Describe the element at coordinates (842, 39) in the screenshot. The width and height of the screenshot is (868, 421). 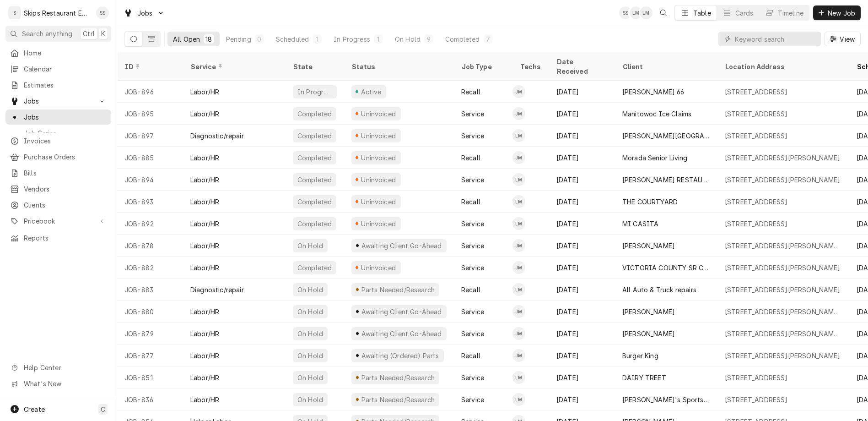
I see `button: View` at that location.